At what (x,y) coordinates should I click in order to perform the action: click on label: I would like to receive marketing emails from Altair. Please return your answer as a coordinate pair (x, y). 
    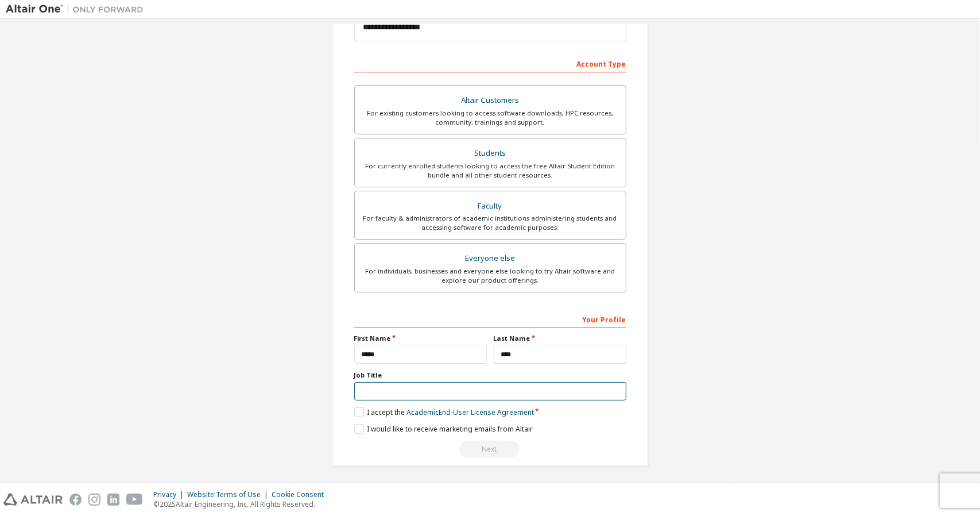
    Looking at the image, I should click on (443, 429).